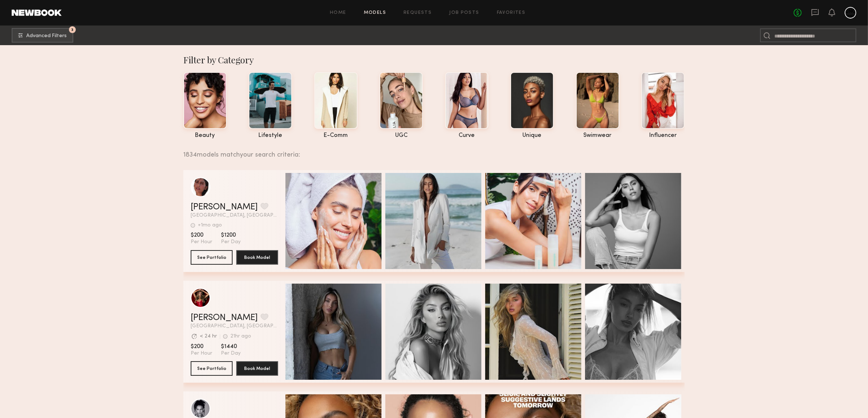 This screenshot has height=418, width=868. I want to click on div: beauty, so click(205, 135).